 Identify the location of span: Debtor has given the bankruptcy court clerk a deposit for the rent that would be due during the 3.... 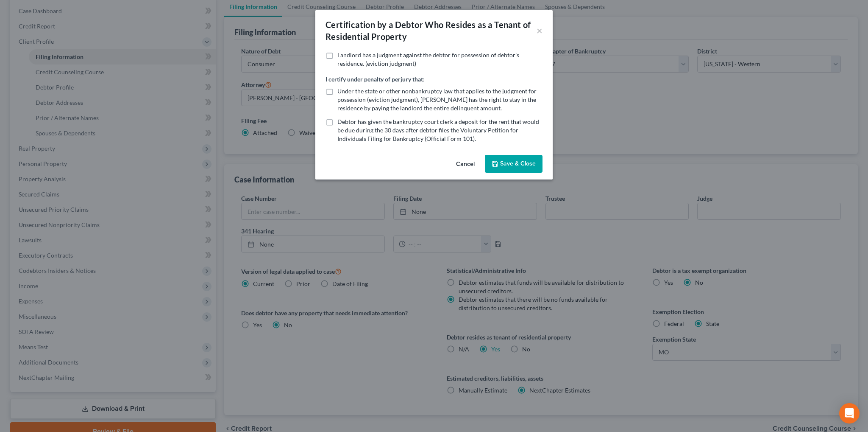
(438, 130).